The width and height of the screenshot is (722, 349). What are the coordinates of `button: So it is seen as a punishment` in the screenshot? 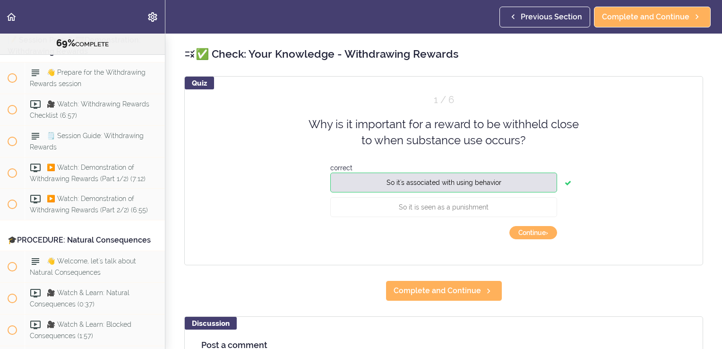 It's located at (444, 206).